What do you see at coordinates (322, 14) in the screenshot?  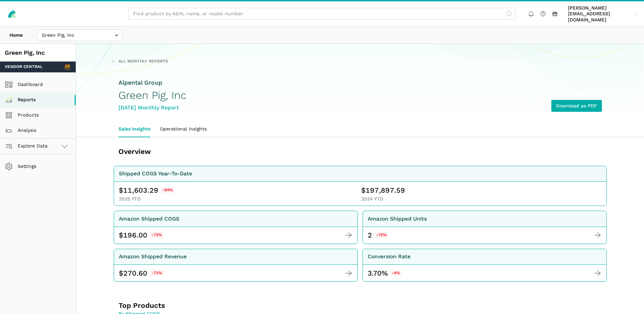 I see `input: Find product by ASIN, name, or model number` at bounding box center [322, 14].